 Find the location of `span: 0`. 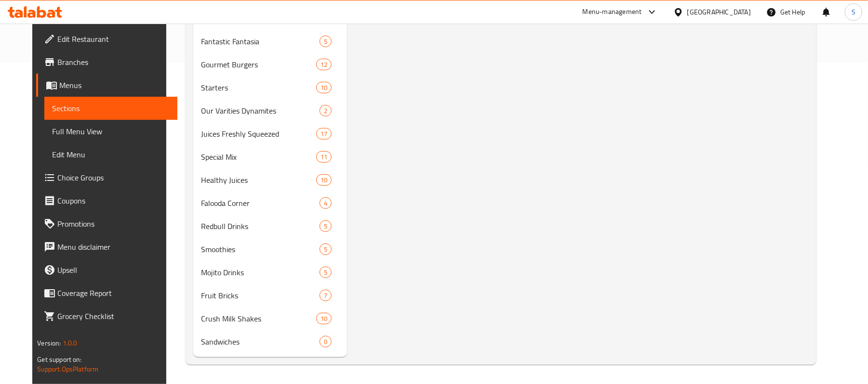

span: 0 is located at coordinates (326, 342).